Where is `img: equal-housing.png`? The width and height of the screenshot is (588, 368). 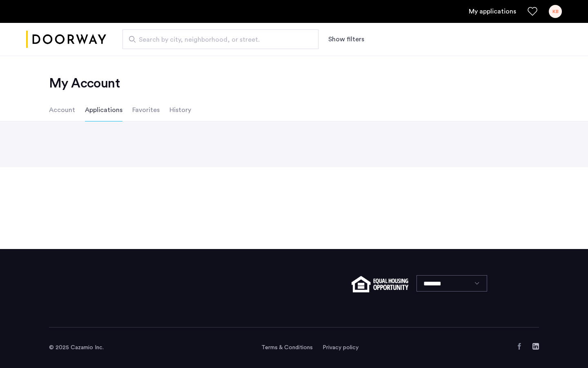
img: equal-housing.png is located at coordinates (380, 284).